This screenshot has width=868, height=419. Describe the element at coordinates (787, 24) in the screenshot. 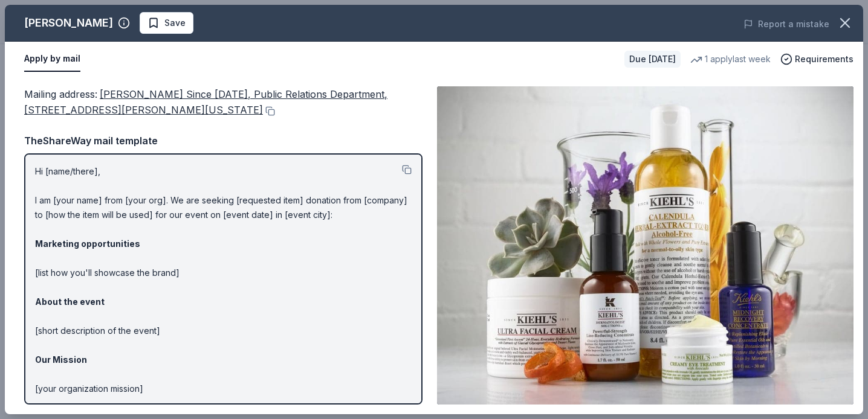

I see `button: Report a mistake` at that location.